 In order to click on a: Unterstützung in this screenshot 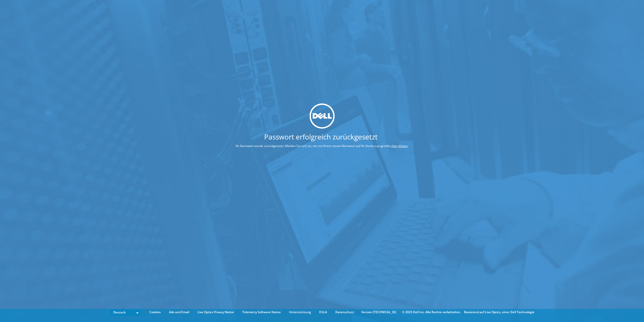, I will do `click(300, 312)`.